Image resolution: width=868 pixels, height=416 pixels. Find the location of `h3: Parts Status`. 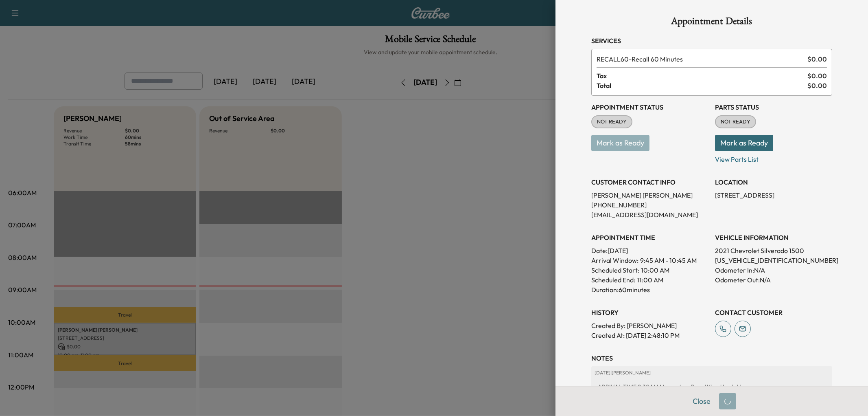

h3: Parts Status is located at coordinates (774, 107).